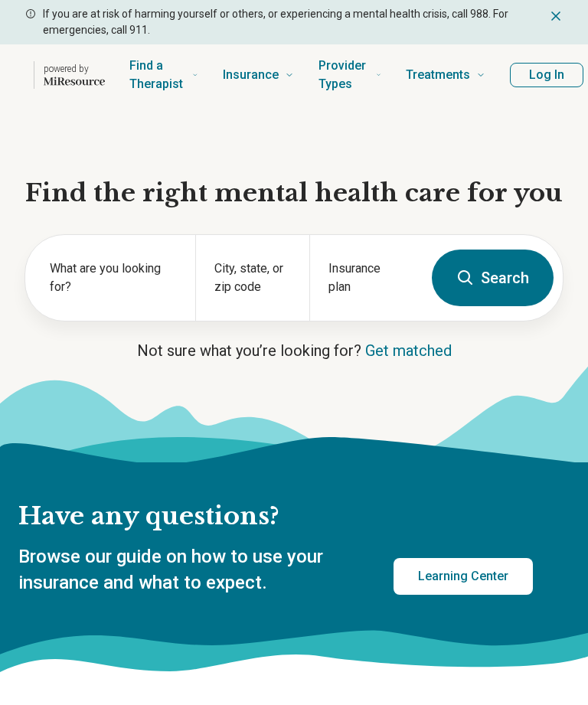 This screenshot has width=588, height=705. Describe the element at coordinates (74, 69) in the screenshot. I see `p: powered by` at that location.